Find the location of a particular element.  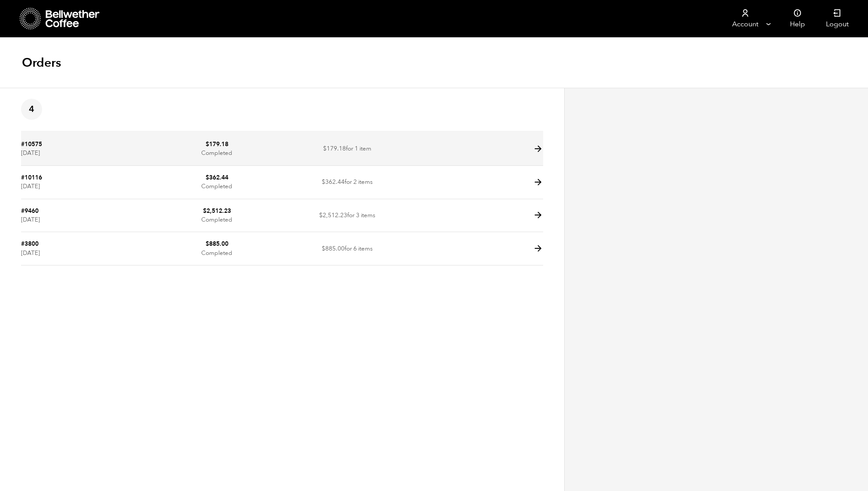

h1: Orders is located at coordinates (42, 63).